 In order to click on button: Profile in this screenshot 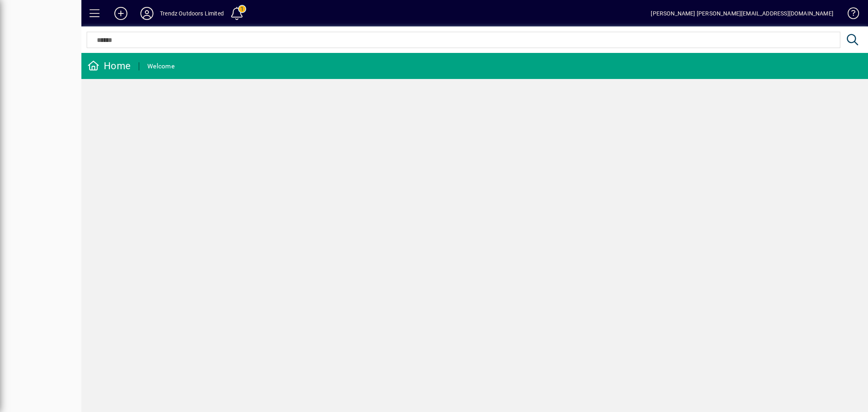, I will do `click(147, 14)`.